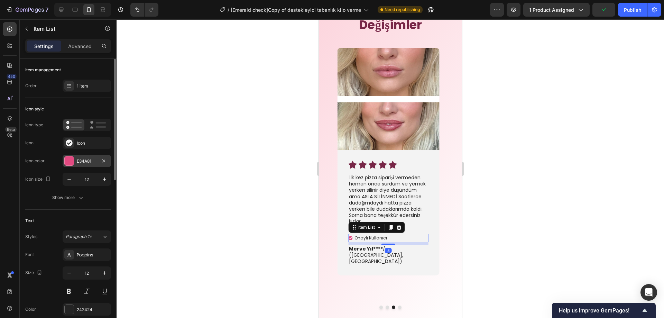 This screenshot has width=664, height=318. Describe the element at coordinates (80, 46) in the screenshot. I see `p: Advanced` at that location.